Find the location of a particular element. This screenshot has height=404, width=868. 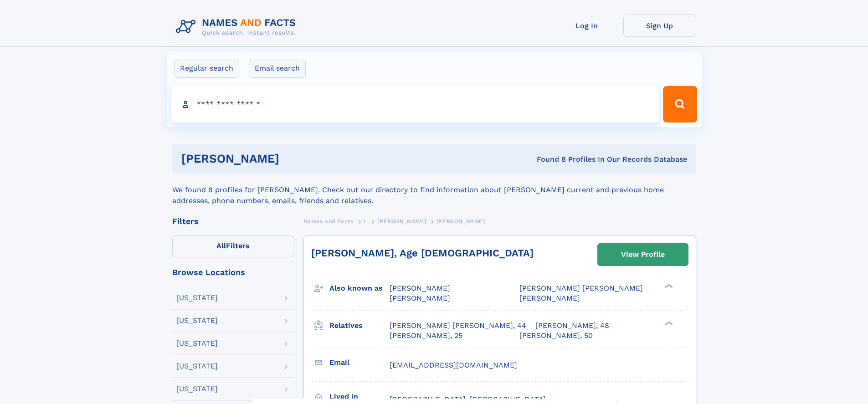

div: Filters is located at coordinates (233, 221).